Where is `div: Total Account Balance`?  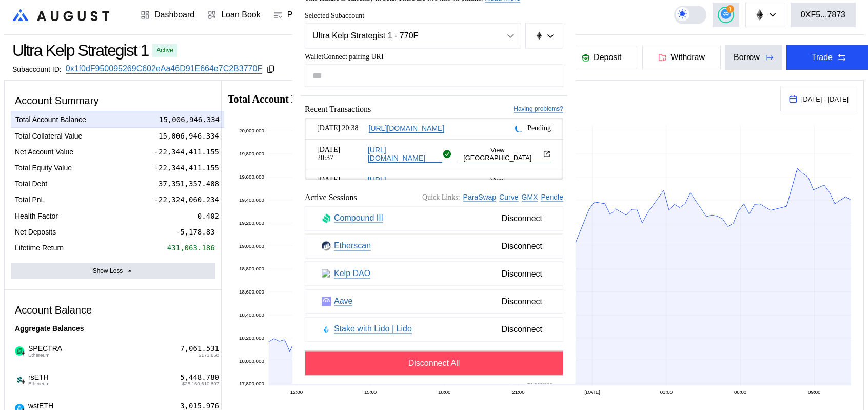 div: Total Account Balance is located at coordinates (51, 120).